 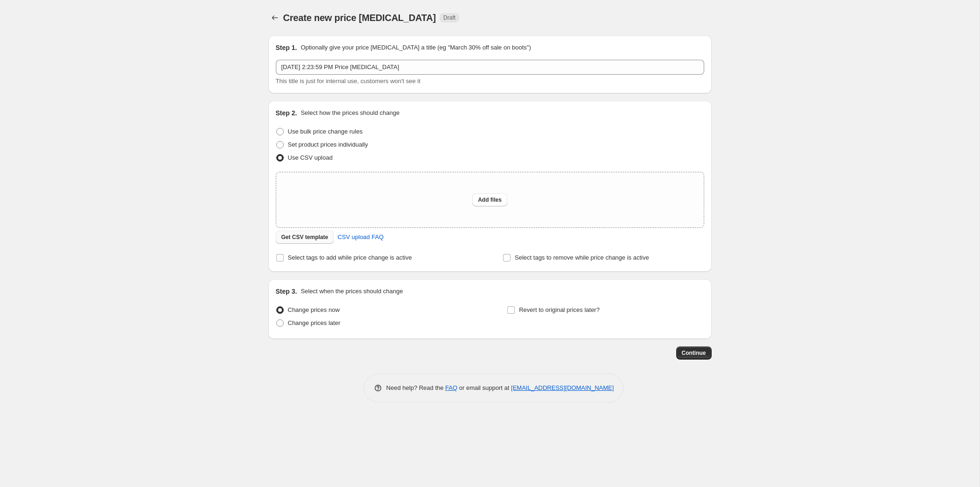 I want to click on span: This title is just for internal use, customers won't see it, so click(x=348, y=81).